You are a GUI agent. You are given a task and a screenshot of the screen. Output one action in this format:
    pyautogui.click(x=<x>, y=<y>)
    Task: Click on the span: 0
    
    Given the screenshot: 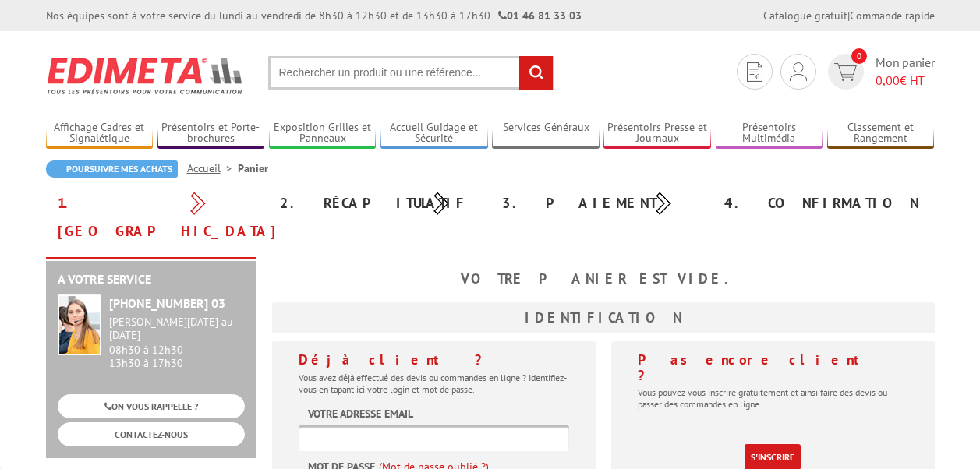 What is the action you would take?
    pyautogui.click(x=859, y=56)
    